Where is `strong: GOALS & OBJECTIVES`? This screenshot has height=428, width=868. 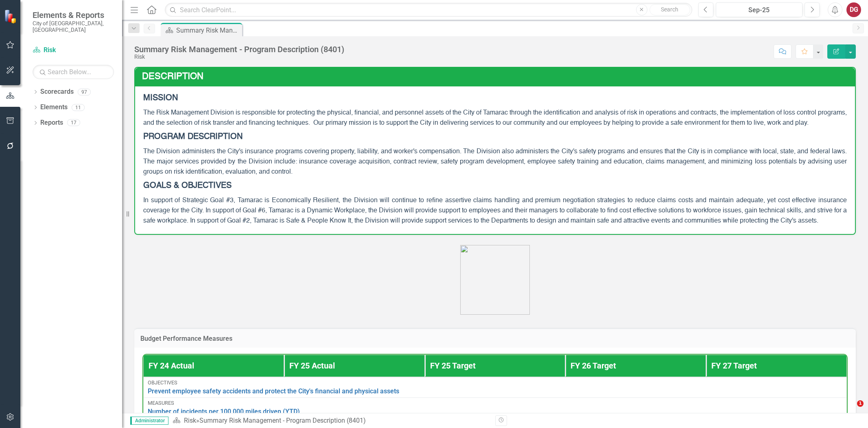
strong: GOALS & OBJECTIVES is located at coordinates (187, 185).